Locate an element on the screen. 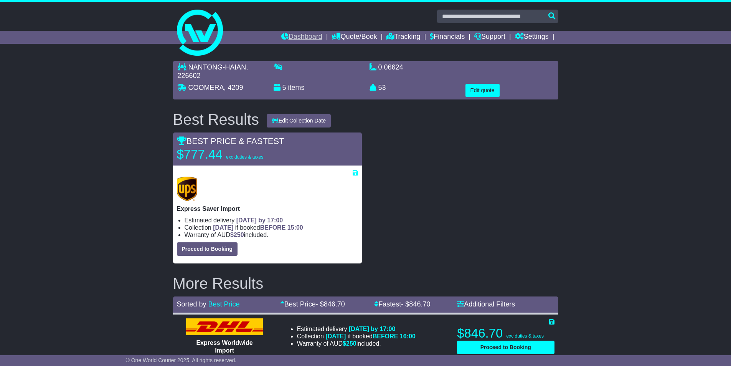 This screenshot has height=366, width=731. a: Settings is located at coordinates (532, 37).